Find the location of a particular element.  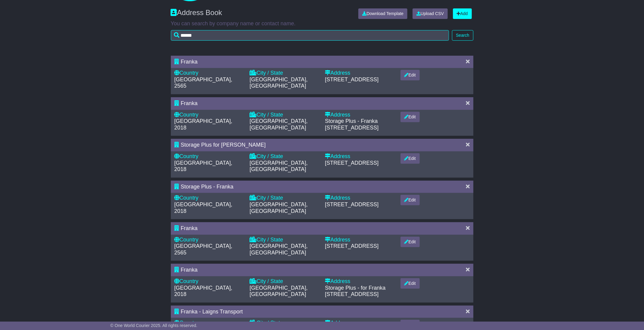

p: You can search by company name or contact name. is located at coordinates (322, 24).